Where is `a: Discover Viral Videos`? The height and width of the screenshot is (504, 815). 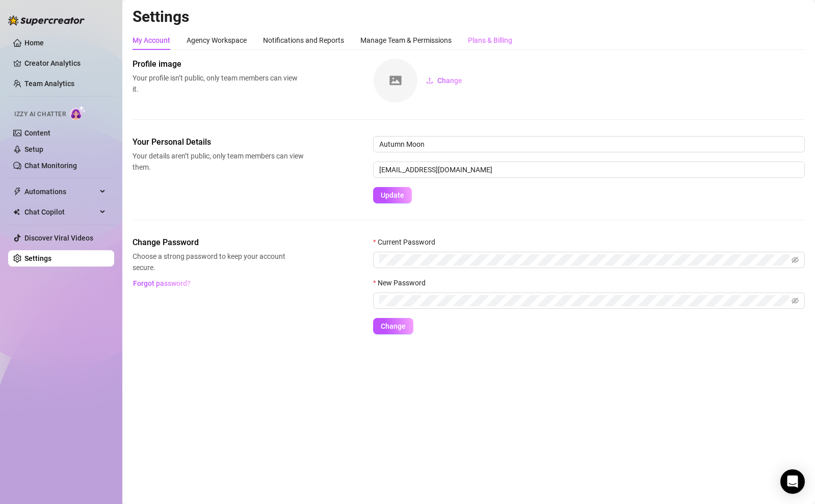 a: Discover Viral Videos is located at coordinates (59, 238).